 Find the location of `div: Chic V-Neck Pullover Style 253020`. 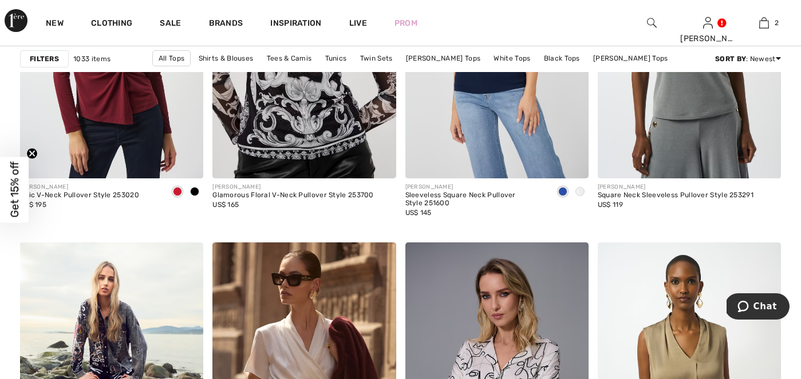

div: Chic V-Neck Pullover Style 253020 is located at coordinates (80, 196).